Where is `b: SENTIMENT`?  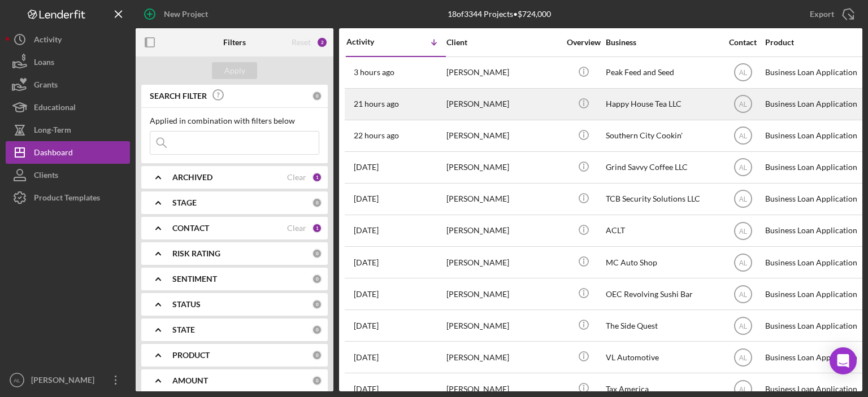
b: SENTIMENT is located at coordinates (194, 279).